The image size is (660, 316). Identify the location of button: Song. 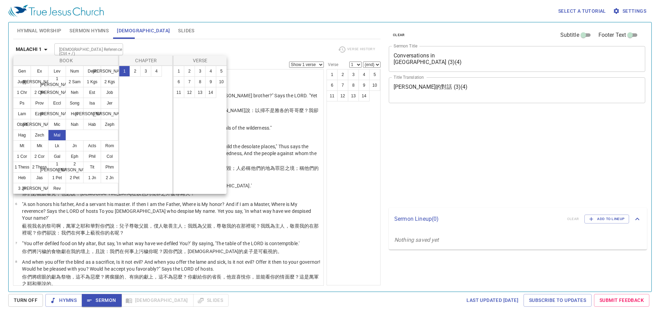
(75, 103).